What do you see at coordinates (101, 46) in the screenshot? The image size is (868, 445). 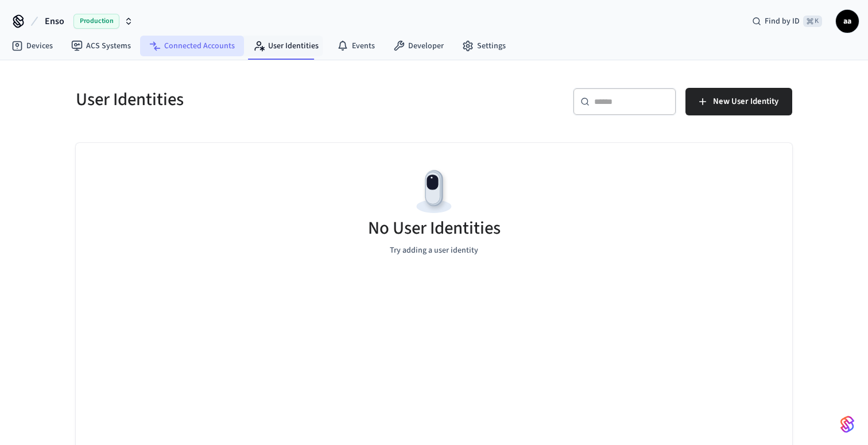 I see `a: ACS Systems` at bounding box center [101, 46].